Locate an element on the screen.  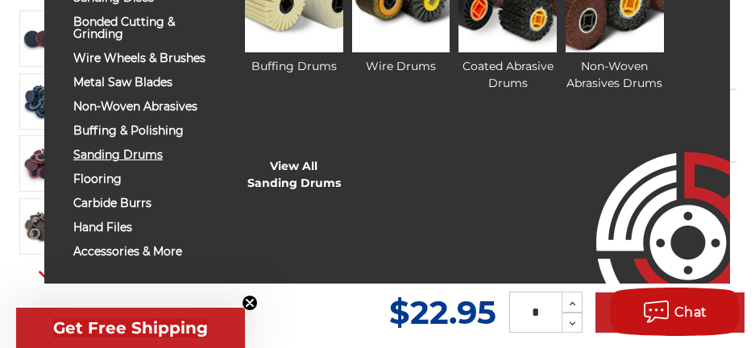
button: Chat is located at coordinates (674, 312).